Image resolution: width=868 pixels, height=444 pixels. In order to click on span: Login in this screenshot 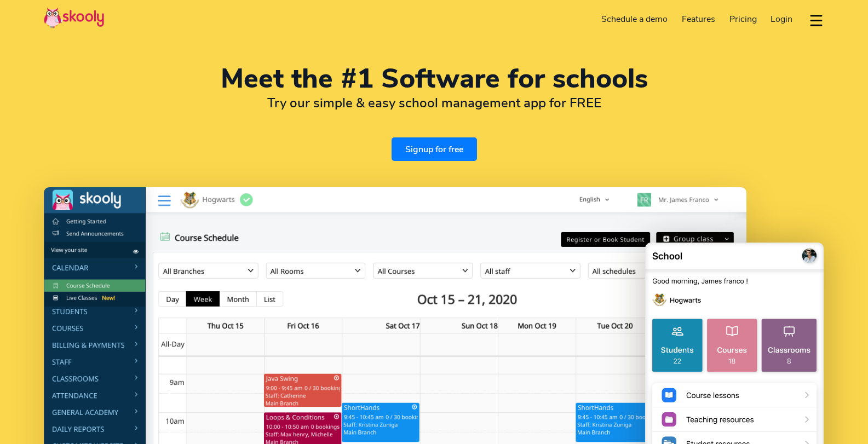, I will do `click(781, 19)`.